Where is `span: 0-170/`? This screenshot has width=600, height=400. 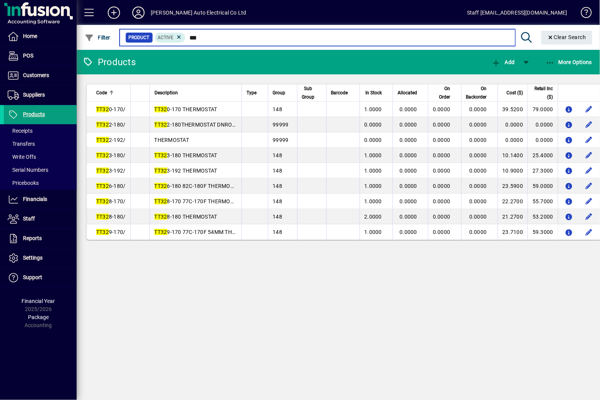 span: 0-170/ is located at coordinates (111, 109).